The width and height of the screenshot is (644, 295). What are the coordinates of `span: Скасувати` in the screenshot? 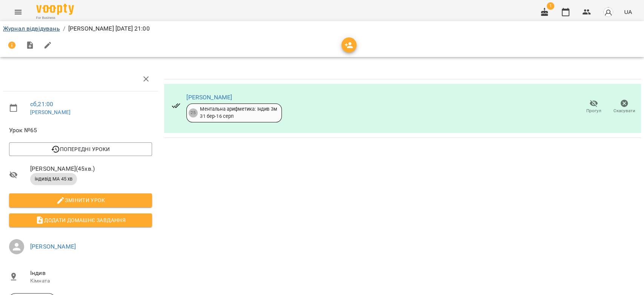 It's located at (625, 110).